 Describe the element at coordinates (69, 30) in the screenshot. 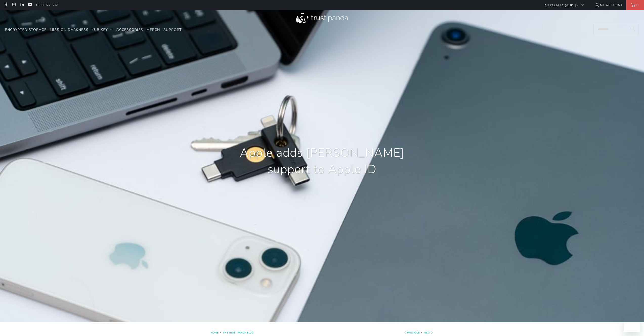

I see `a: Mission Darkness` at that location.